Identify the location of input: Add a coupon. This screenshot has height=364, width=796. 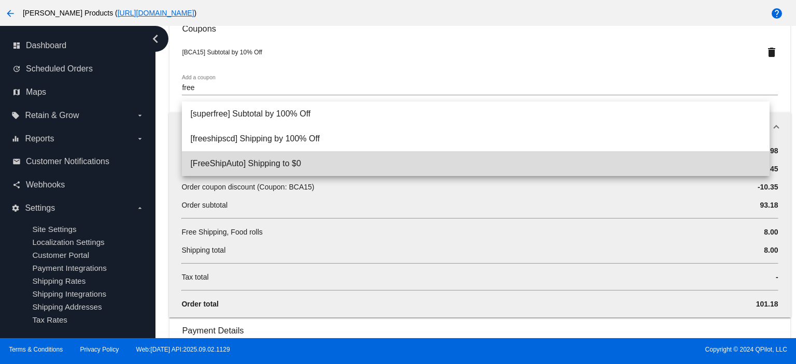
(479, 88).